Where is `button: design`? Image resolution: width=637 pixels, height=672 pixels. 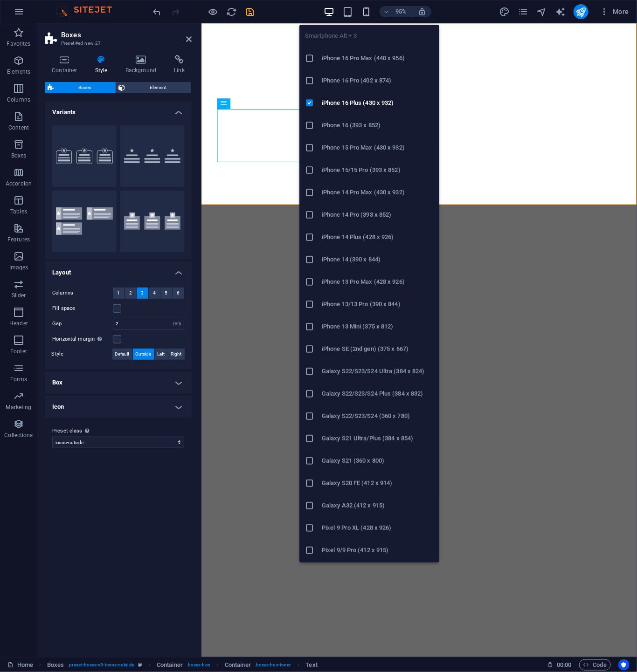 button: design is located at coordinates (505, 11).